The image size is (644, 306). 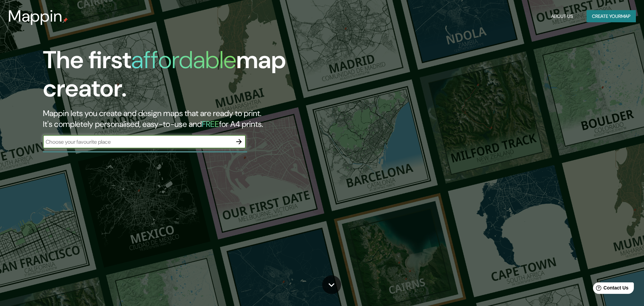 What do you see at coordinates (184, 60) in the screenshot?
I see `h1: affordable` at bounding box center [184, 60].